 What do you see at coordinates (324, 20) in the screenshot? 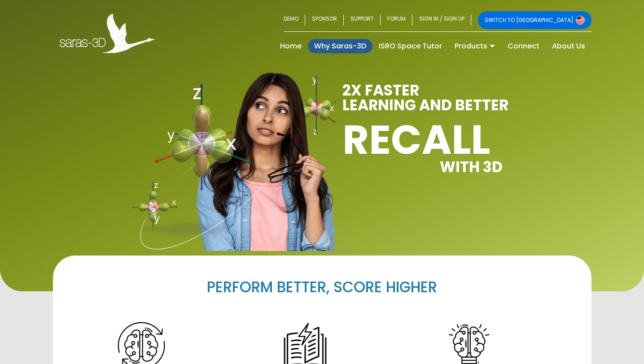
I see `a: SPONSOR` at bounding box center [324, 20].